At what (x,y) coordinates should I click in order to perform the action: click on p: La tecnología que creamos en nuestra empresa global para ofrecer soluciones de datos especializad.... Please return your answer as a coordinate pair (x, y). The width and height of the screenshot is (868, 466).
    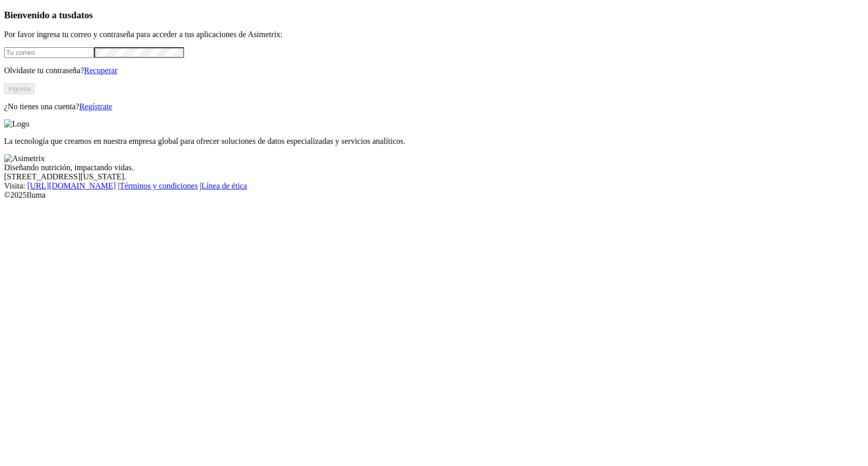
    Looking at the image, I should click on (433, 142).